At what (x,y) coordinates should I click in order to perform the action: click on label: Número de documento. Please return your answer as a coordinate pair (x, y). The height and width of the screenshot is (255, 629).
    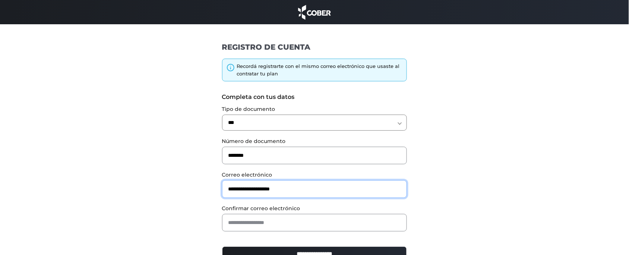
    Looking at the image, I should click on (315, 141).